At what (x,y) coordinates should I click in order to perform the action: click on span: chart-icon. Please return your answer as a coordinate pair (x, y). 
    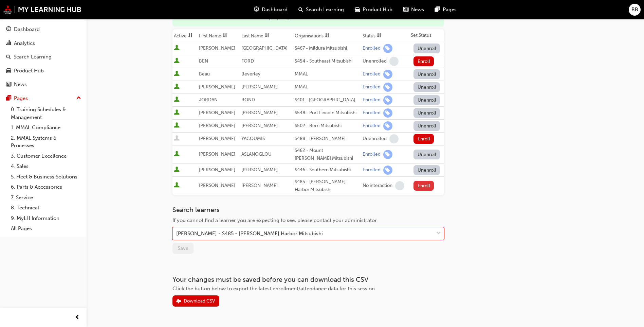
    Looking at the image, I should click on (9, 43).